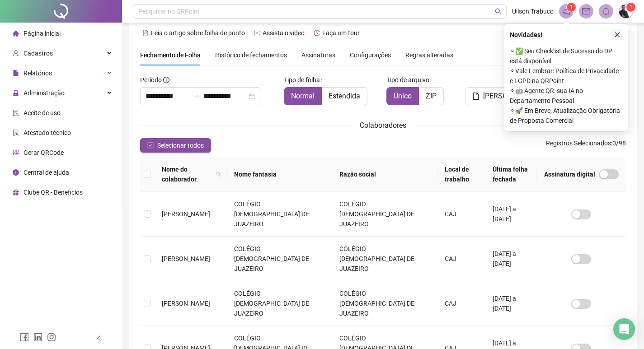 The image size is (644, 349). I want to click on span: Normal, so click(302, 96).